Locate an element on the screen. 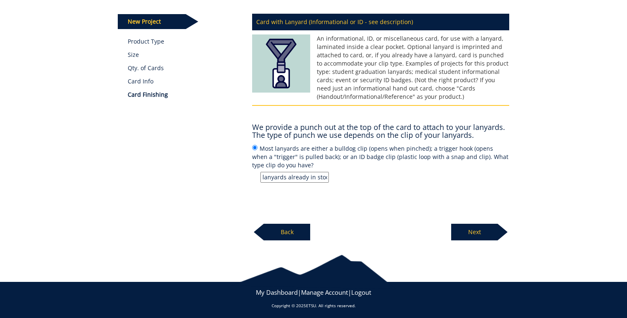 The height and width of the screenshot is (318, 627). a: Manage Account is located at coordinates (324, 292).